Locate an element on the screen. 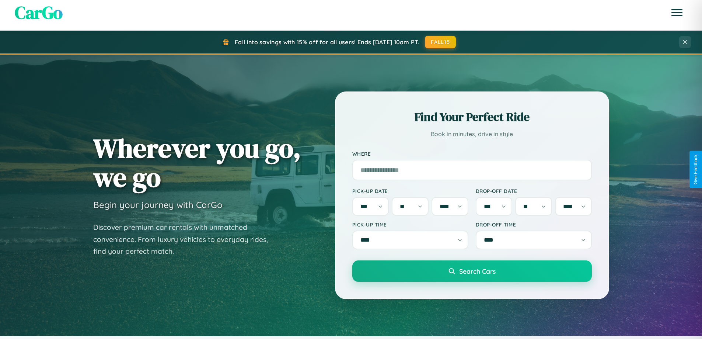 This screenshot has height=339, width=702. p: Book in minutes, drive in style is located at coordinates (472, 134).